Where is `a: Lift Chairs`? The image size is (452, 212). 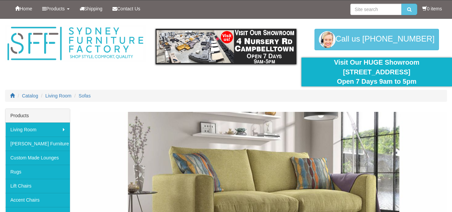 a: Lift Chairs is located at coordinates (37, 186).